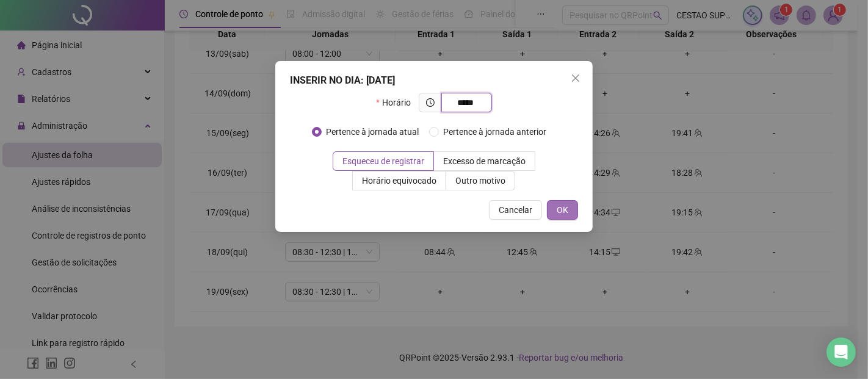 The height and width of the screenshot is (379, 868). I want to click on button: OK, so click(562, 210).